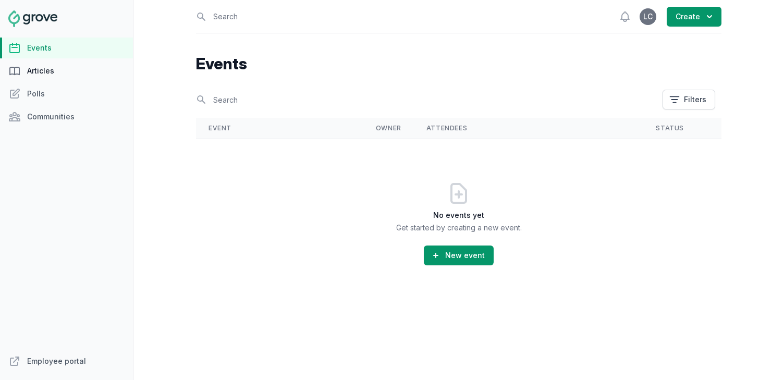 The width and height of the screenshot is (784, 380). I want to click on button: New event, so click(459, 255).